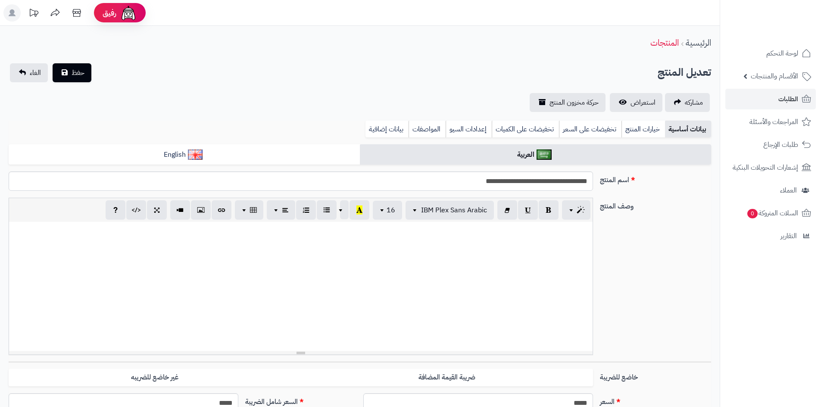 This screenshot has height=407, width=821. I want to click on span: التقارير, so click(789, 236).